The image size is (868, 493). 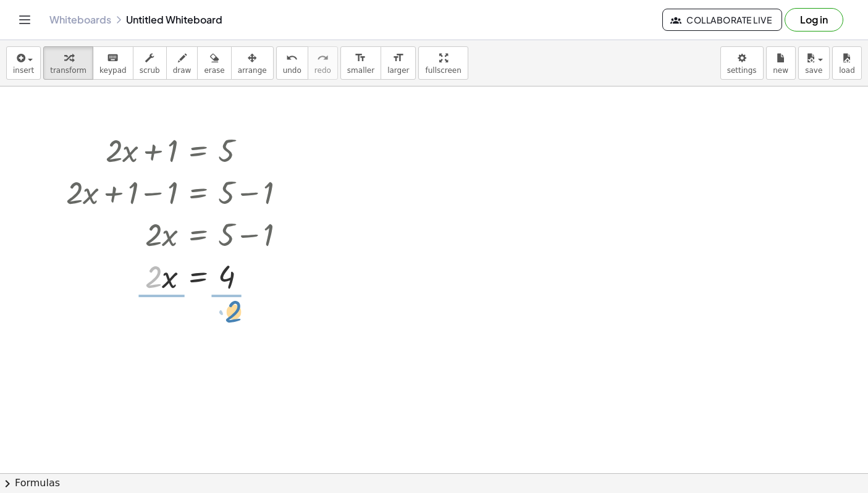 What do you see at coordinates (81, 20) in the screenshot?
I see `a: Whiteboards` at bounding box center [81, 20].